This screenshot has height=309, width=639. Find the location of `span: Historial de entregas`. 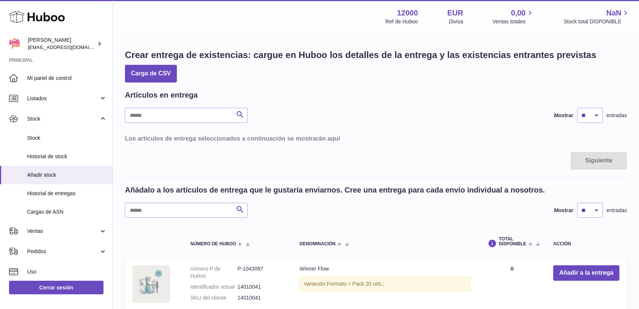

span: Historial de entregas is located at coordinates (67, 193).